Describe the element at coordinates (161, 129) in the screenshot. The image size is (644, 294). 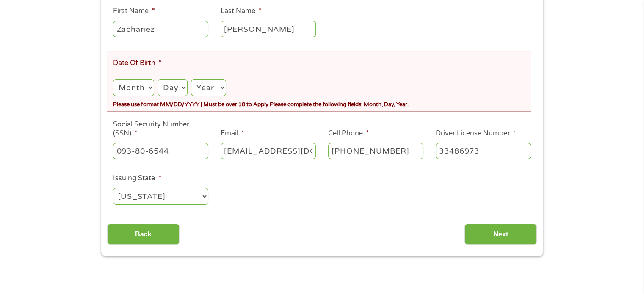
I see `label: Social Security Number (SSN)` at that location.